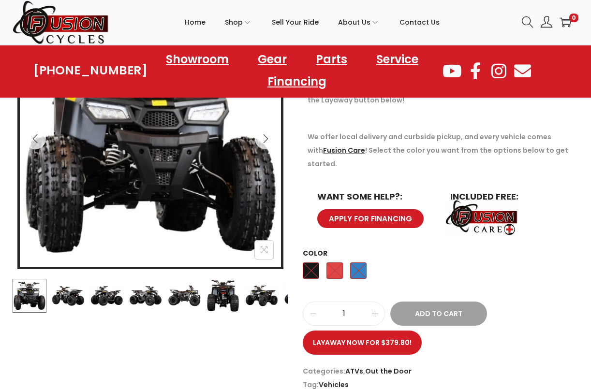 The image size is (591, 389). I want to click on nav: Menu, so click(294, 71).